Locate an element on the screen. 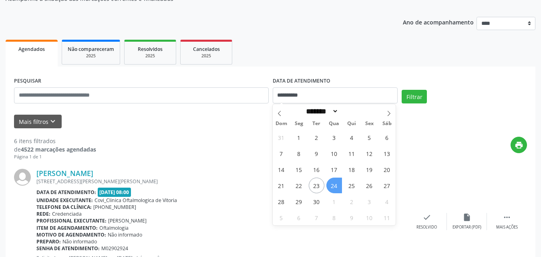 This screenshot has height=257, width=541. span: Qui is located at coordinates (351, 123).